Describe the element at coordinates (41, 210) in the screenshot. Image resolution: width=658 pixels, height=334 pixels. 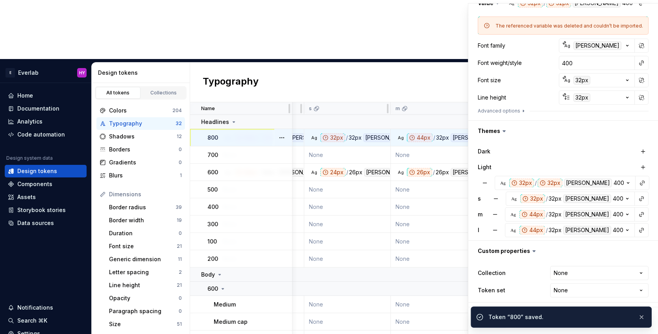
I see `div: Storybook stories` at that location.